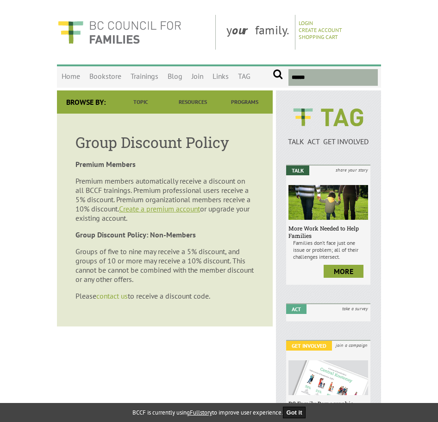 The width and height of the screenshot is (438, 422). Describe the element at coordinates (328, 249) in the screenshot. I see `p: Families don’t face just one issue or problem; all of their challenges intersect.` at that location.